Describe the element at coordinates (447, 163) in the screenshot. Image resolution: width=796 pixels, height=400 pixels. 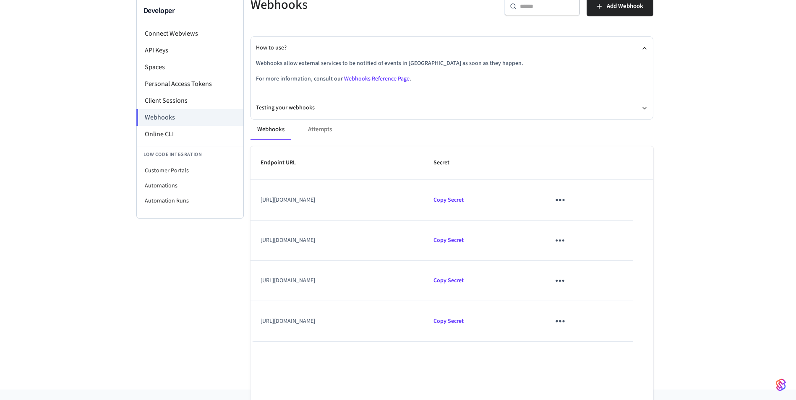
I see `span: Secret` at that location.